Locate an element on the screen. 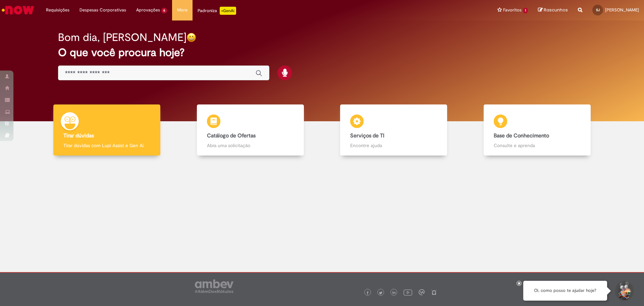  p: Encontre ajuda is located at coordinates (393, 145).